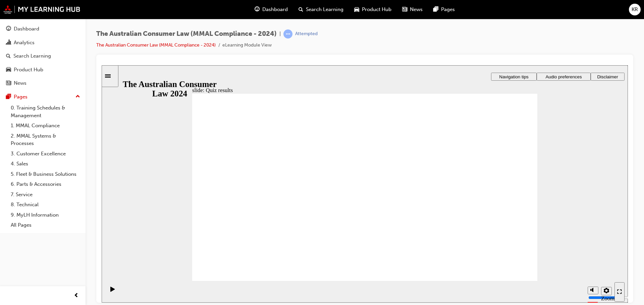  Describe the element at coordinates (156, 45) in the screenshot. I see `a: The Australian Consumer Law (MMAL Compliance - 2024)` at that location.